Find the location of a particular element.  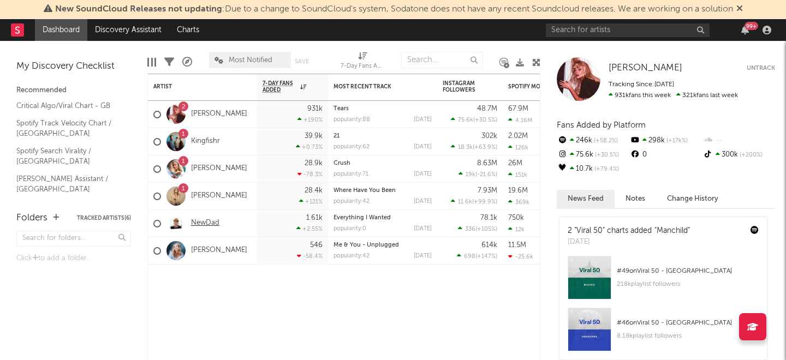

span: Dismiss is located at coordinates (740, 9).